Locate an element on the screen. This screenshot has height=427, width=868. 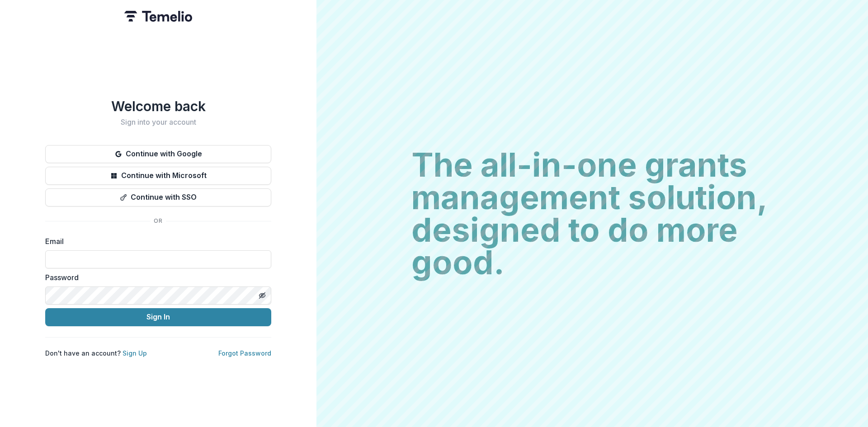
button: Toggle password visibility is located at coordinates (262, 295).